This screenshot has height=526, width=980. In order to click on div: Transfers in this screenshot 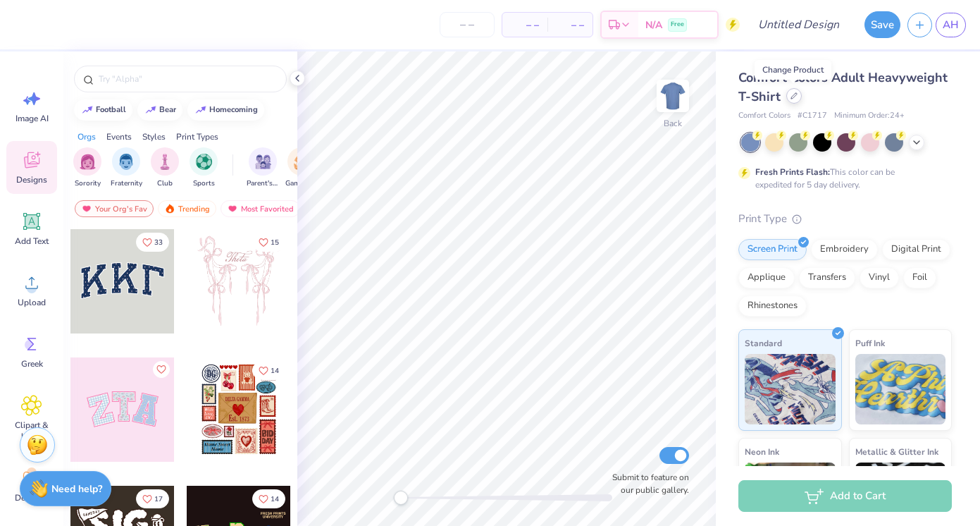, I will do `click(827, 278)`.